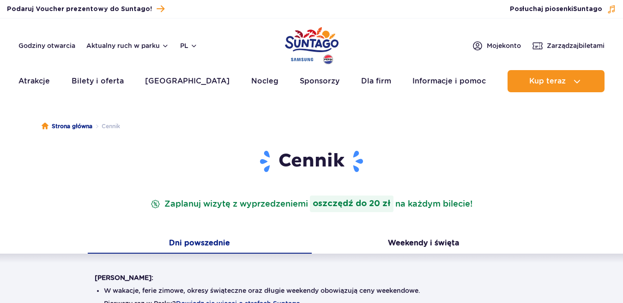 This screenshot has height=303, width=623. Describe the element at coordinates (556, 81) in the screenshot. I see `button: Kup teraz` at that location.